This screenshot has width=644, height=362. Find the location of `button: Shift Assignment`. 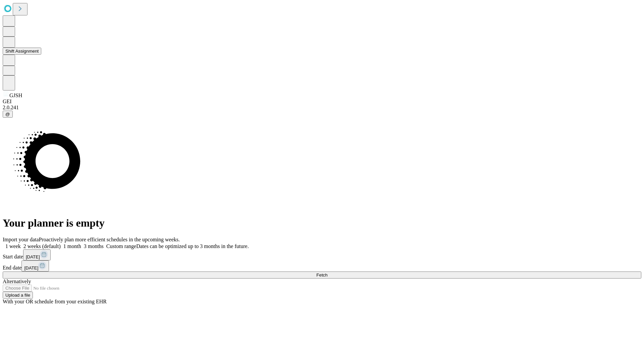

button: Shift Assignment is located at coordinates (22, 51).